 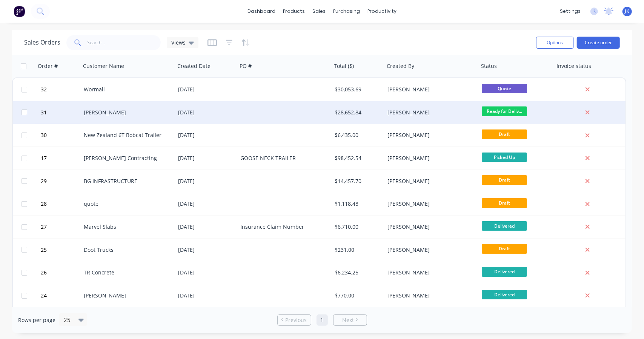 I want to click on div: $30,053.69, so click(x=357, y=90).